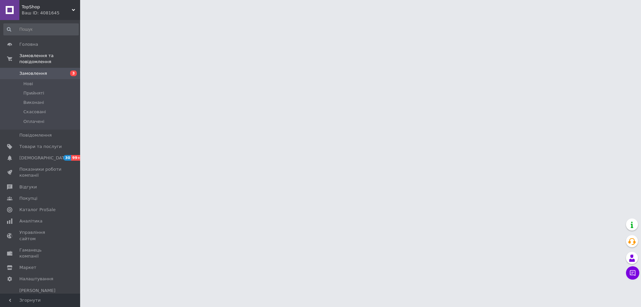  Describe the element at coordinates (37, 210) in the screenshot. I see `span: Каталог ProSale` at that location.